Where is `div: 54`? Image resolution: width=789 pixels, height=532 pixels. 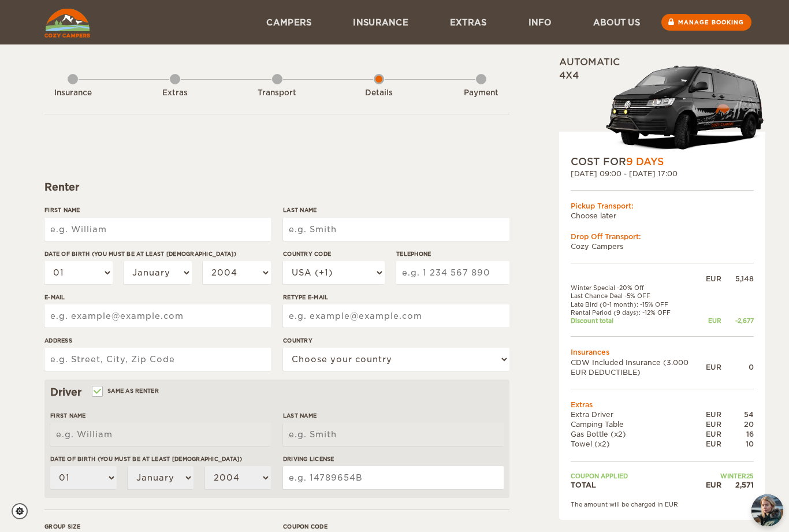 div: 54 is located at coordinates (738, 414).